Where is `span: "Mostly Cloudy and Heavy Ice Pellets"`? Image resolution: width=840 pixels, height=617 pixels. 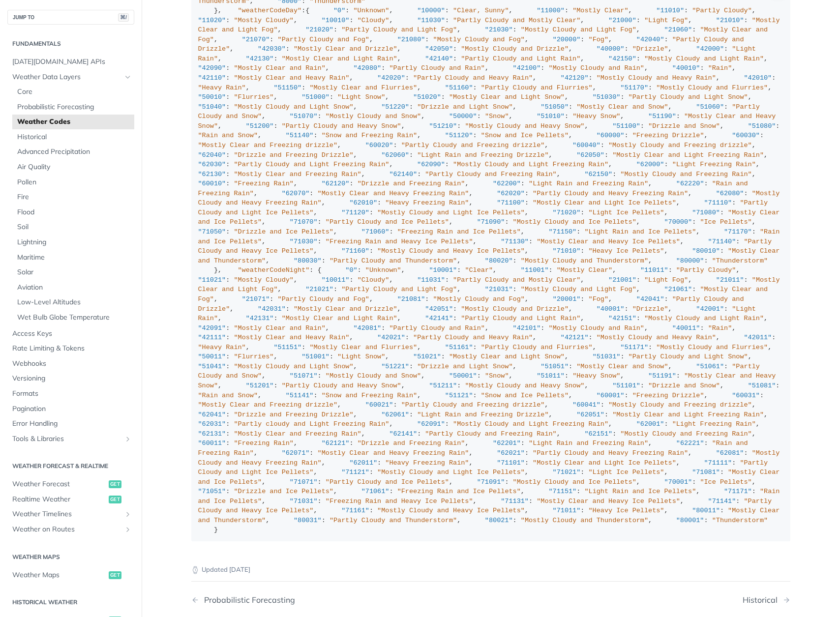
span: "Mostly Cloudy and Heavy Ice Pellets" is located at coordinates (451, 251).